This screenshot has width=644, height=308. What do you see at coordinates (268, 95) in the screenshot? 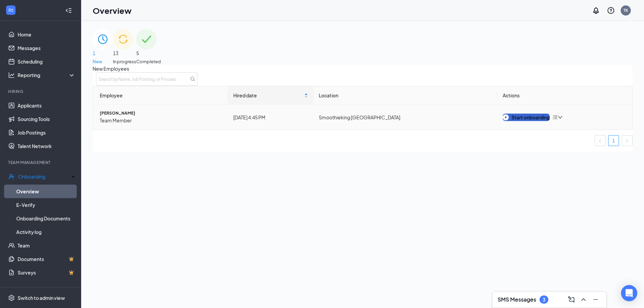
I see `span: Hired date` at bounding box center [268, 95].